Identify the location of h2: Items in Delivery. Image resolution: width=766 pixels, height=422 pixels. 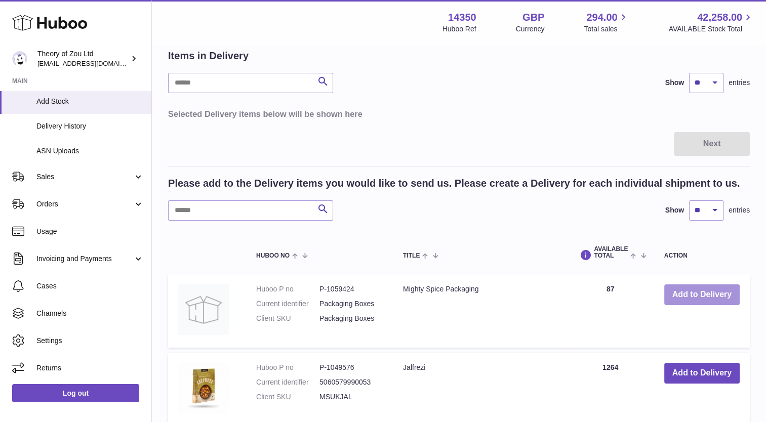
(208, 56).